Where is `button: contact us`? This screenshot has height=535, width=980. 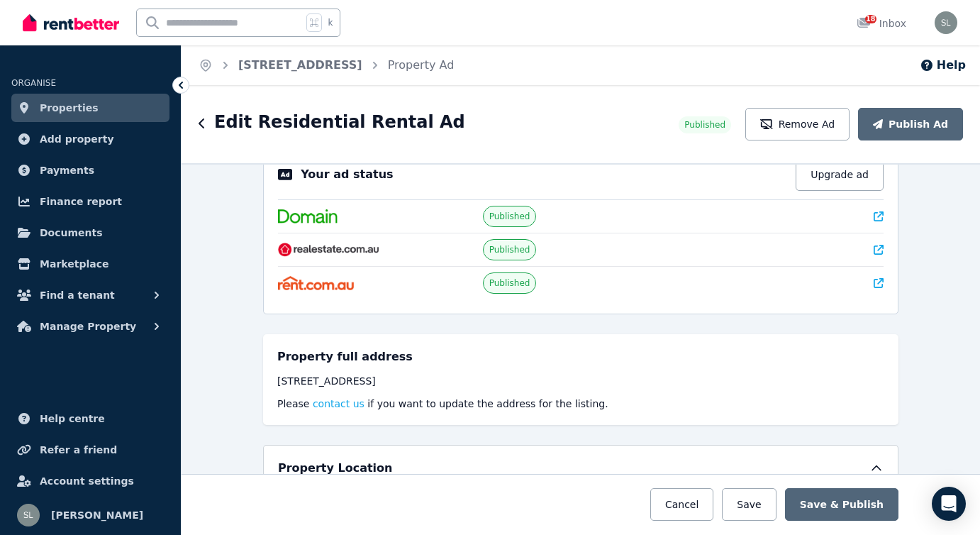
button: contact us is located at coordinates (338, 404).